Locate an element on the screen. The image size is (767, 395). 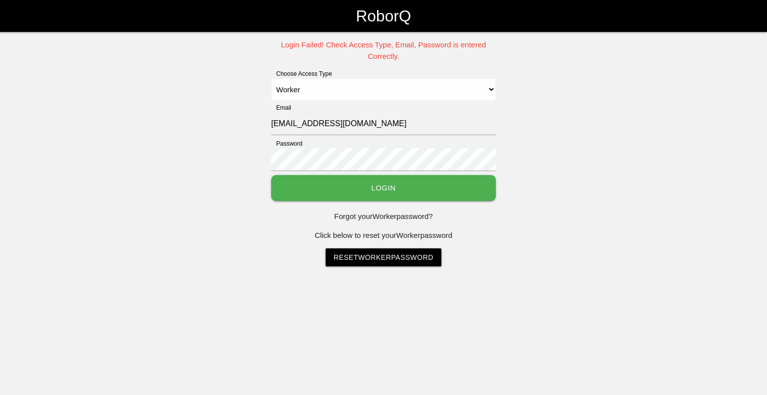
label: Password is located at coordinates (287, 144).